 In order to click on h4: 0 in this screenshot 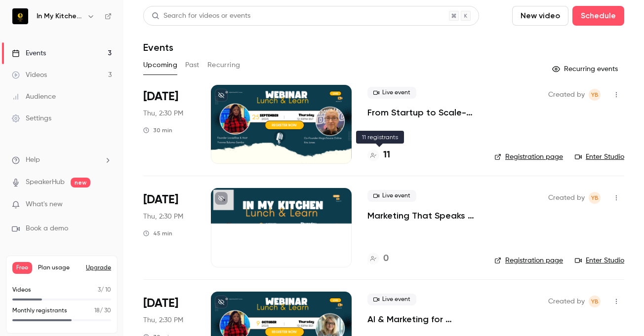, I will do `click(386, 259)`.